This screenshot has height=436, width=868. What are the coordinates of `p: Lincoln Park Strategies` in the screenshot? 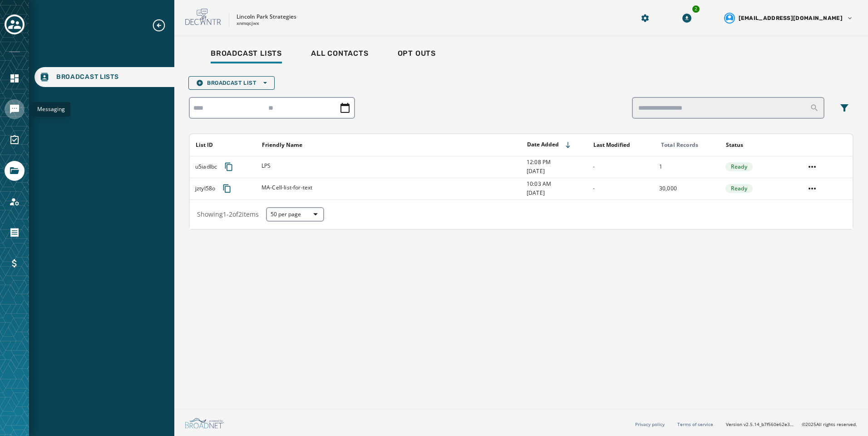 It's located at (267, 17).